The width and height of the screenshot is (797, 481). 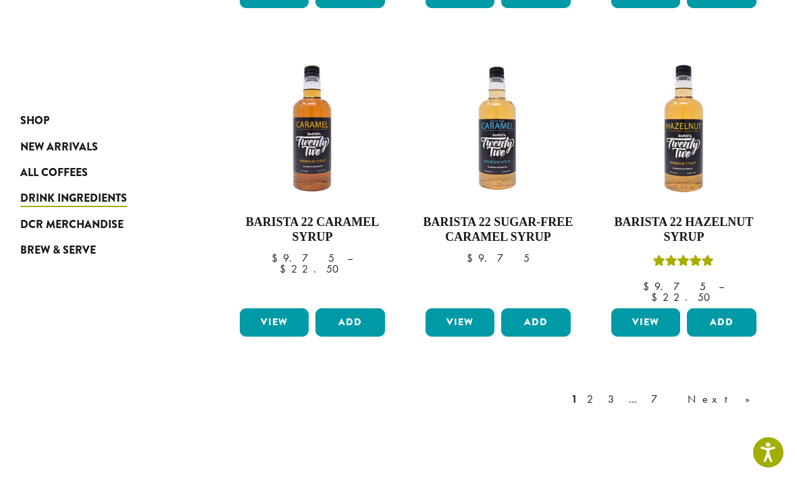 I want to click on img: CARAMEL-1-300x300.png, so click(x=312, y=128).